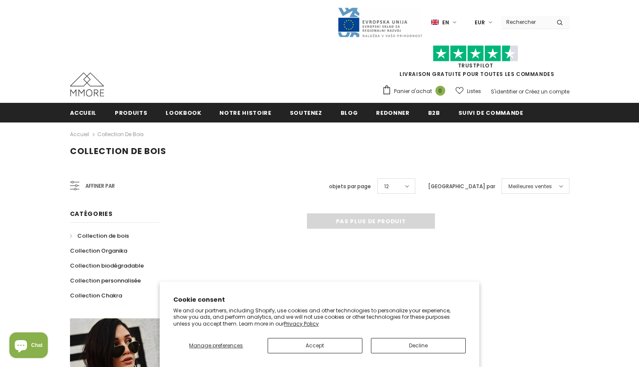 Image resolution: width=639 pixels, height=367 pixels. Describe the element at coordinates (434, 112) in the screenshot. I see `a: B2B` at that location.